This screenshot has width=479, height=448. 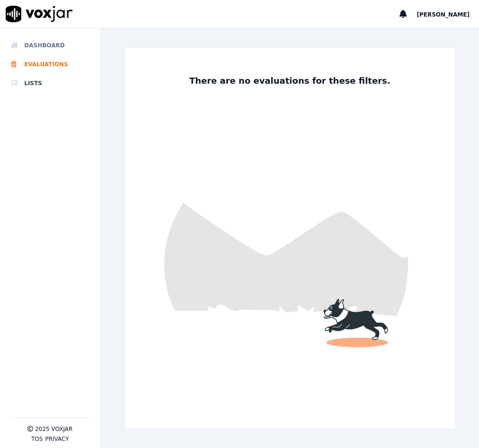 I want to click on a: Evaluations, so click(x=50, y=64).